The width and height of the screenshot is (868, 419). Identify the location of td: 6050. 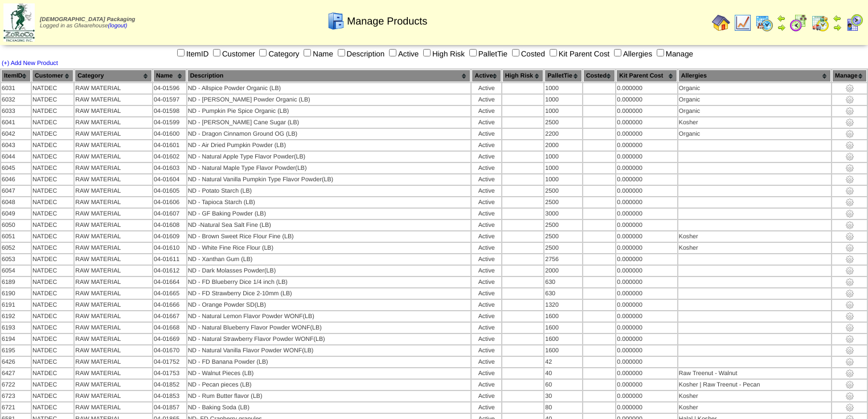
(16, 225).